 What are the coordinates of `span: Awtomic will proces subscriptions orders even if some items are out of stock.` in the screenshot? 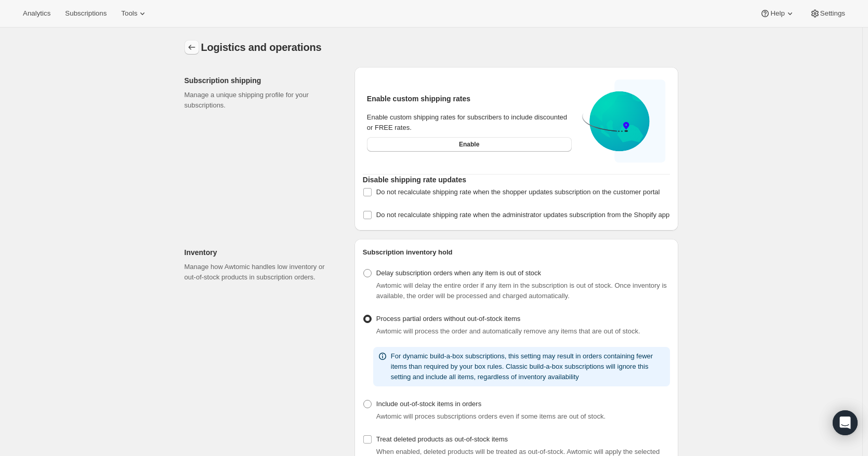 It's located at (491, 416).